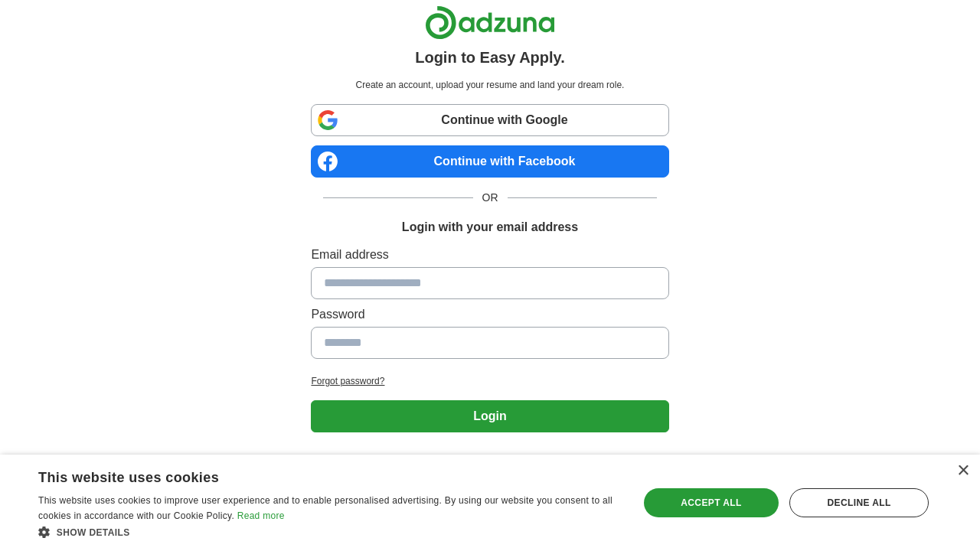  What do you see at coordinates (489, 315) in the screenshot?
I see `label: Password` at bounding box center [489, 315].